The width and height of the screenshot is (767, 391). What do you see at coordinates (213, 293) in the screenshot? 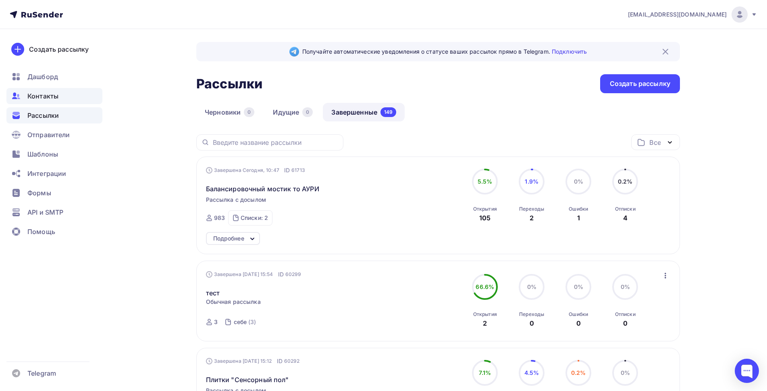
I see `a: тест` at bounding box center [213, 293].